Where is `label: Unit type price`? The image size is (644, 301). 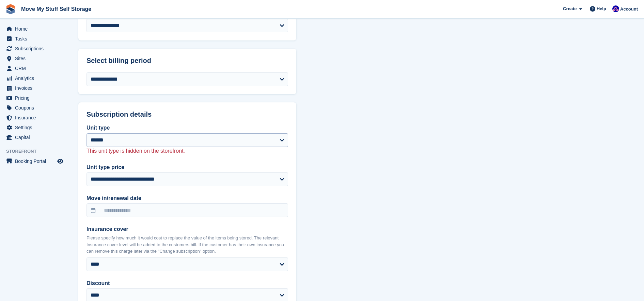
label: Unit type price is located at coordinates (187, 167).